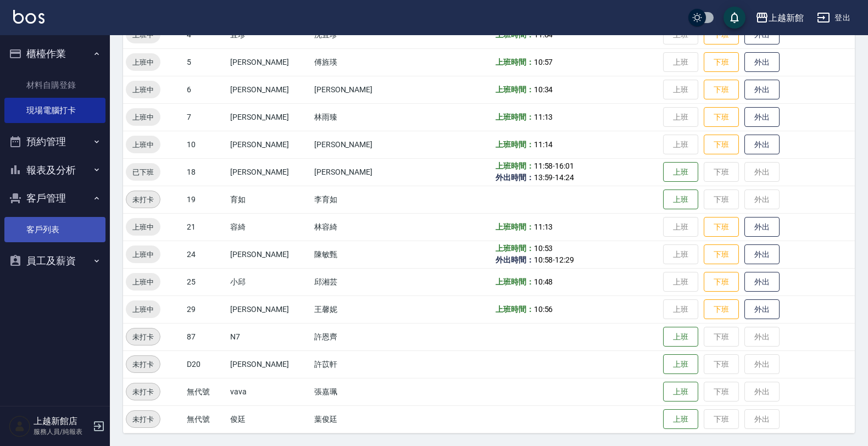 This screenshot has width=868, height=446. Describe the element at coordinates (543, 144) in the screenshot. I see `span: 11:14` at that location.